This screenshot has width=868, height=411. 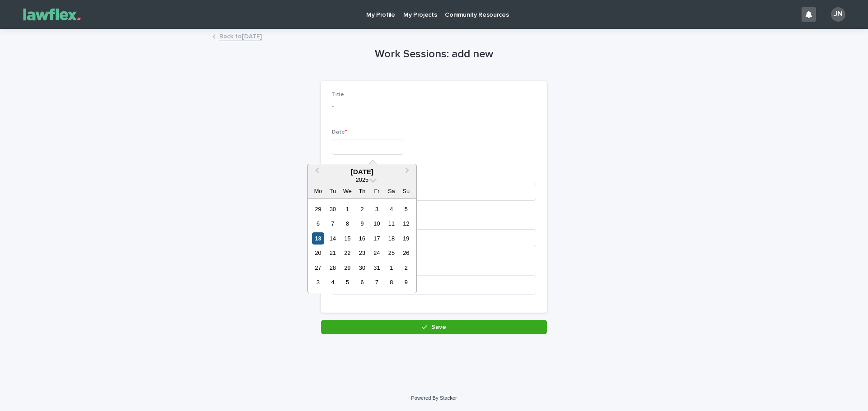 I want to click on div: Choose Thursday, 23 October 2025, so click(x=361, y=253).